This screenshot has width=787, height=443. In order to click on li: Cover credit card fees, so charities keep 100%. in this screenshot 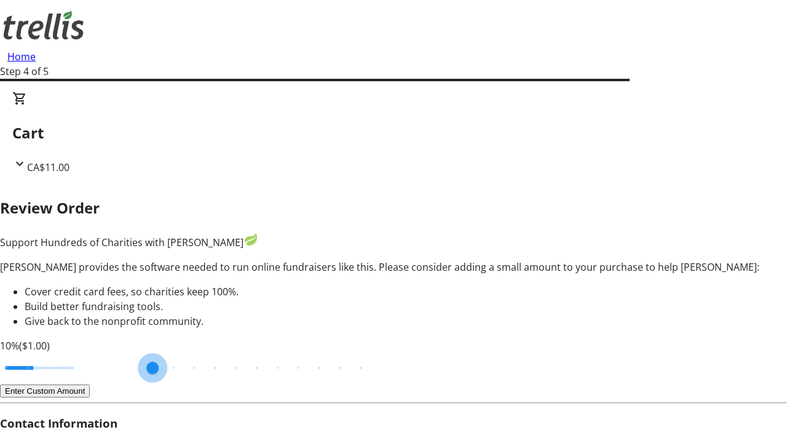, I will do `click(406, 291)`.